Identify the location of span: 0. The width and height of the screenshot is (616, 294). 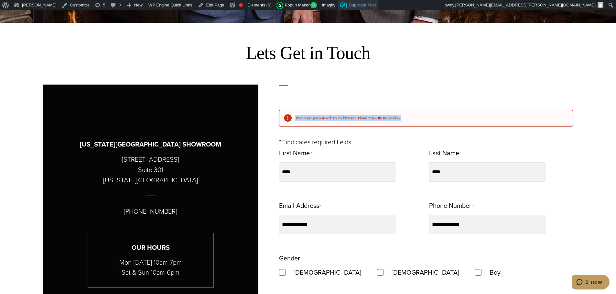
(313, 5).